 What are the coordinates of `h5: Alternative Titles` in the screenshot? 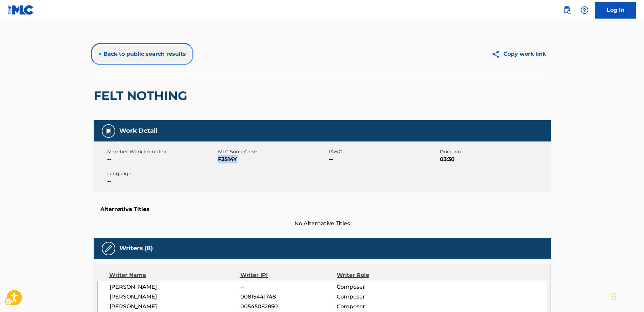 It's located at (322, 210).